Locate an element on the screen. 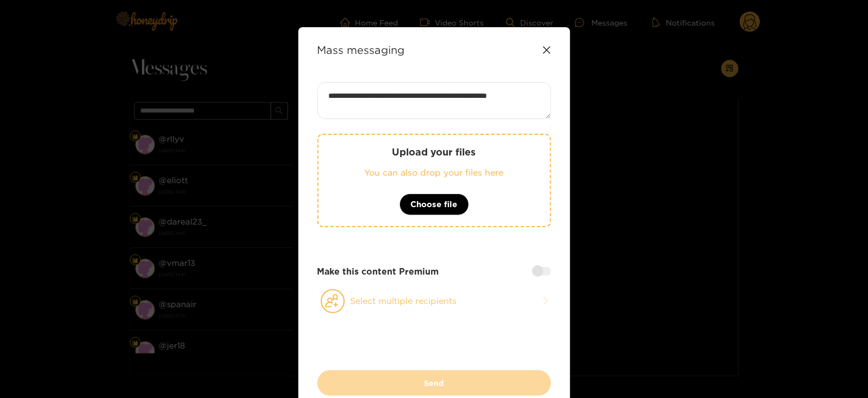 The width and height of the screenshot is (868, 398). p: Upload your files is located at coordinates (434, 152).